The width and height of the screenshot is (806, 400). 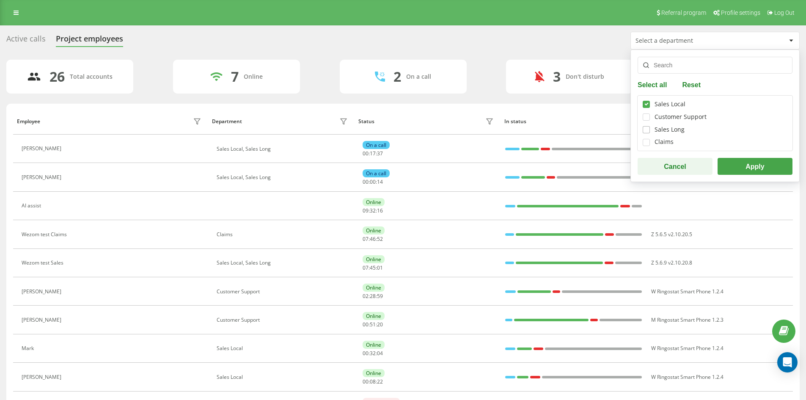 What do you see at coordinates (692, 84) in the screenshot?
I see `button: Reset` at bounding box center [692, 84].